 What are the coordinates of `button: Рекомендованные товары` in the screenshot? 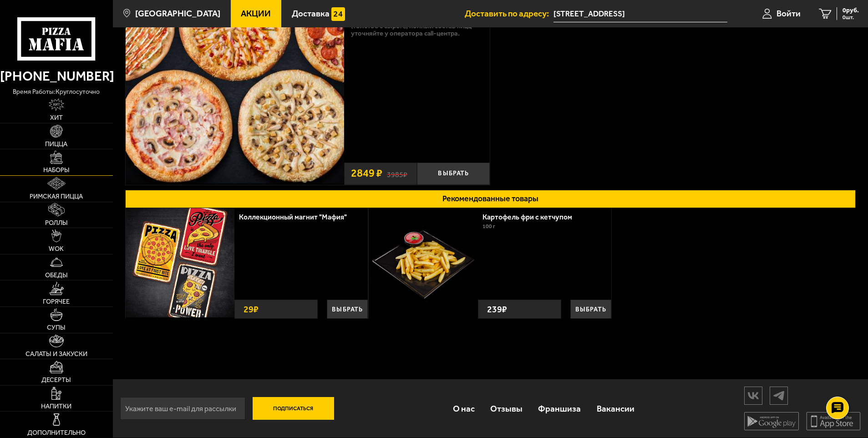 It's located at (490, 199).